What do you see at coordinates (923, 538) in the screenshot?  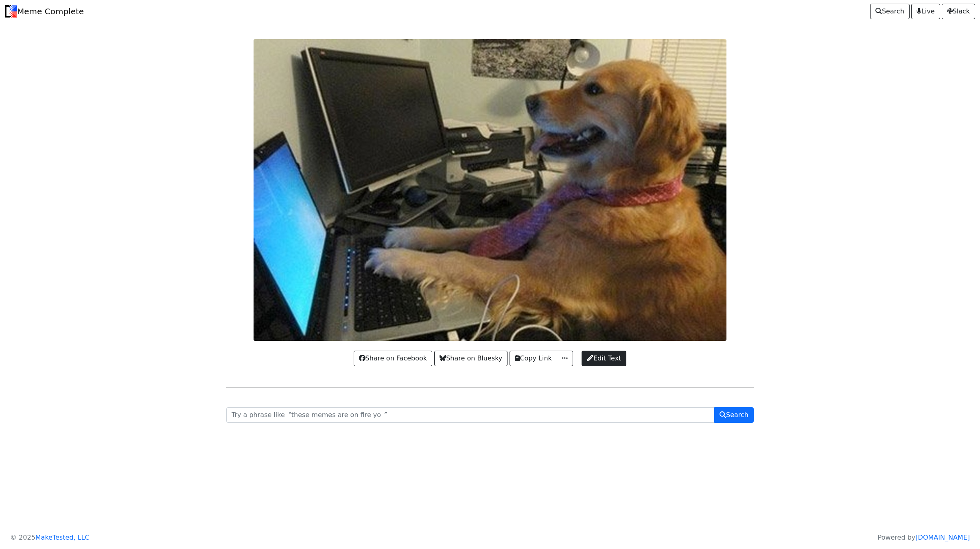 I see `p: Powered by` at bounding box center [923, 538].